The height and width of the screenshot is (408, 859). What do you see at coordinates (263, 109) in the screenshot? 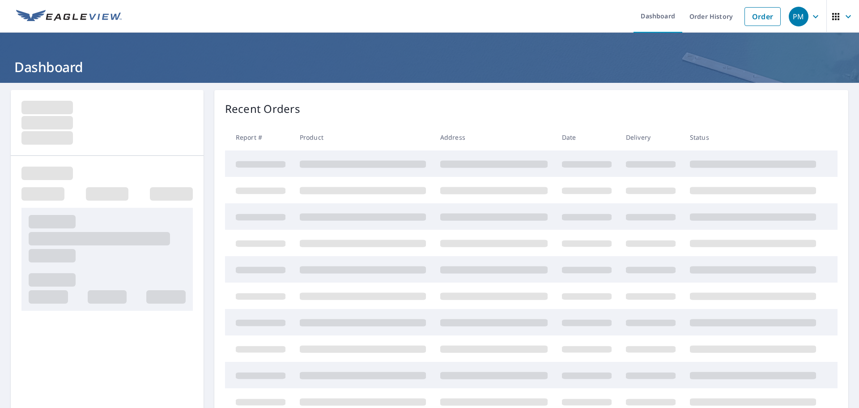
I see `p: Recent Orders` at bounding box center [263, 109].